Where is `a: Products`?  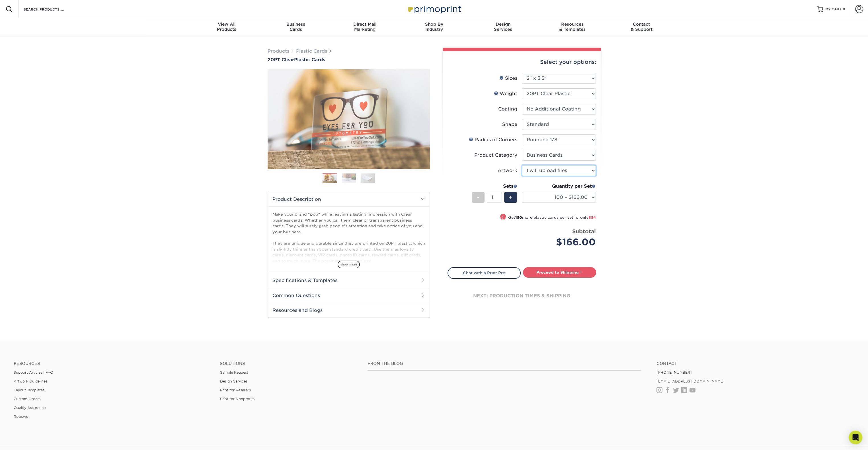 a: Products is located at coordinates (278, 51).